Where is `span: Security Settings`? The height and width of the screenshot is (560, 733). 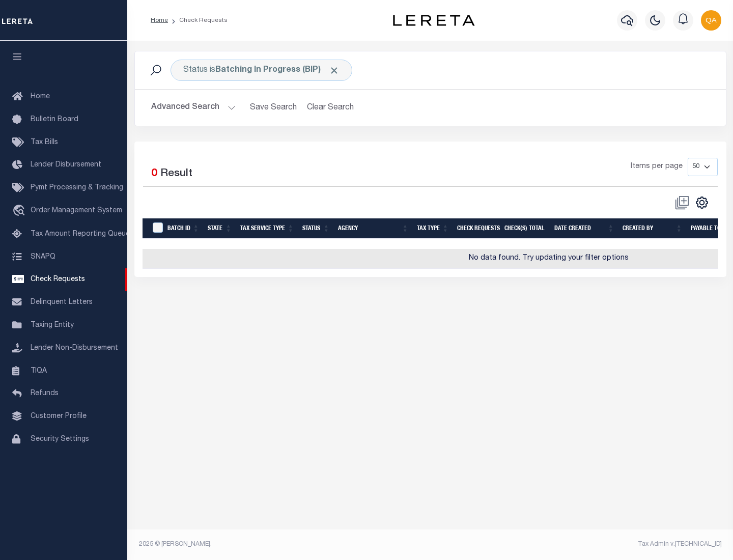 span: Security Settings is located at coordinates (60, 439).